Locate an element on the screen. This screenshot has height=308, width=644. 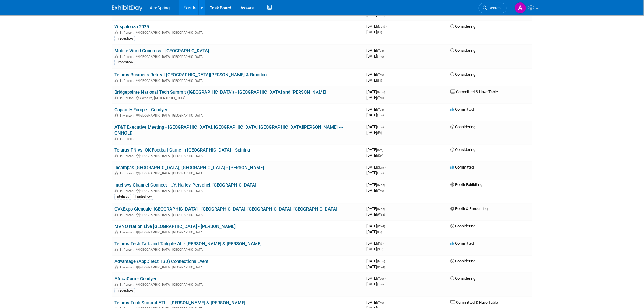
a: Advantage (AppDirect TSD) Connections Event is located at coordinates (161, 262).